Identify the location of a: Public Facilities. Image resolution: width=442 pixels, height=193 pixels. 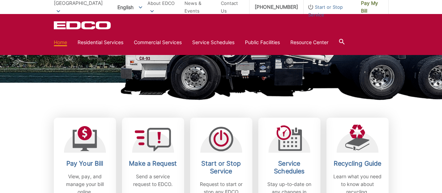
(263, 42).